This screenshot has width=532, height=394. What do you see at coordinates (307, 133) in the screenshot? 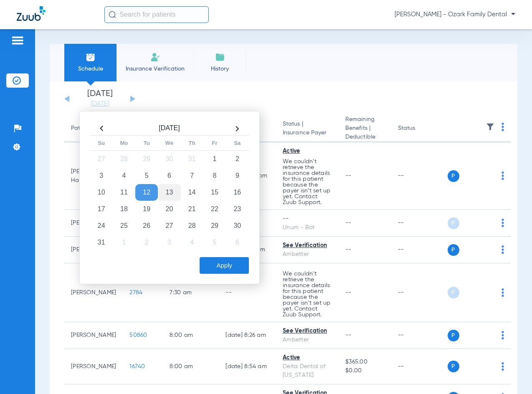
I see `span: Insurance Payer` at bounding box center [307, 133].